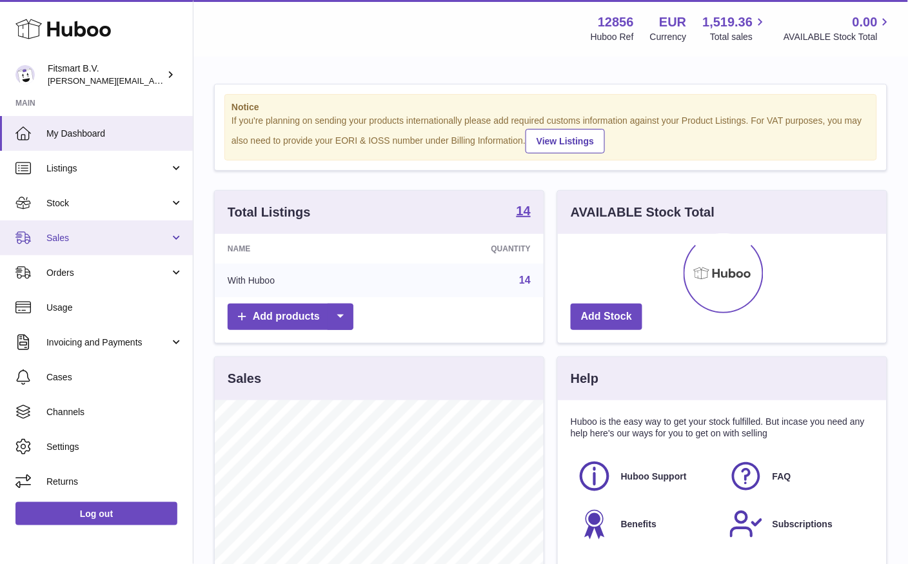  I want to click on h3: AVAILABLE Stock Total, so click(642, 212).